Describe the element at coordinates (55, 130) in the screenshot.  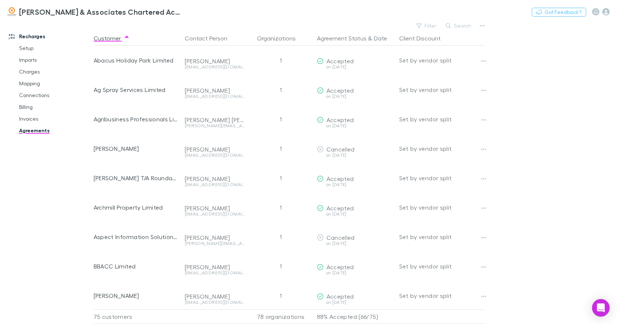
I see `a: Agreements` at that location.